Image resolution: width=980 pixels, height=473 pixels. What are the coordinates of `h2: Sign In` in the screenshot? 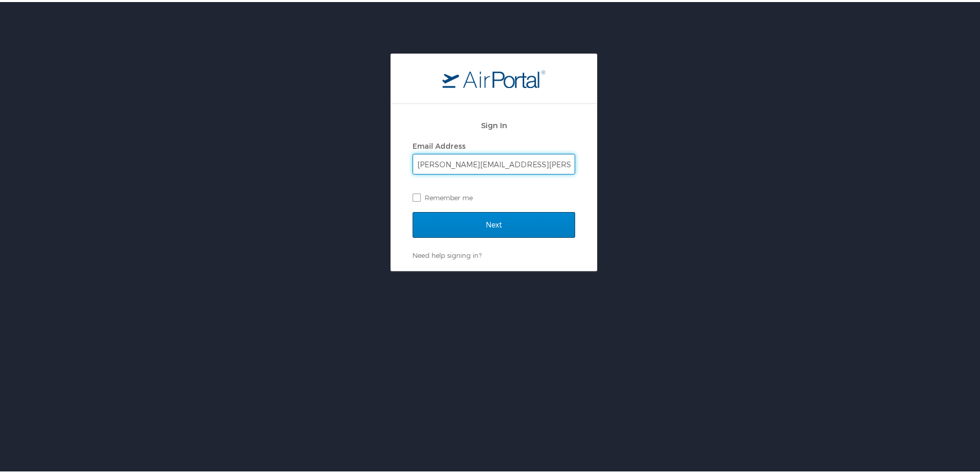 It's located at (494, 123).